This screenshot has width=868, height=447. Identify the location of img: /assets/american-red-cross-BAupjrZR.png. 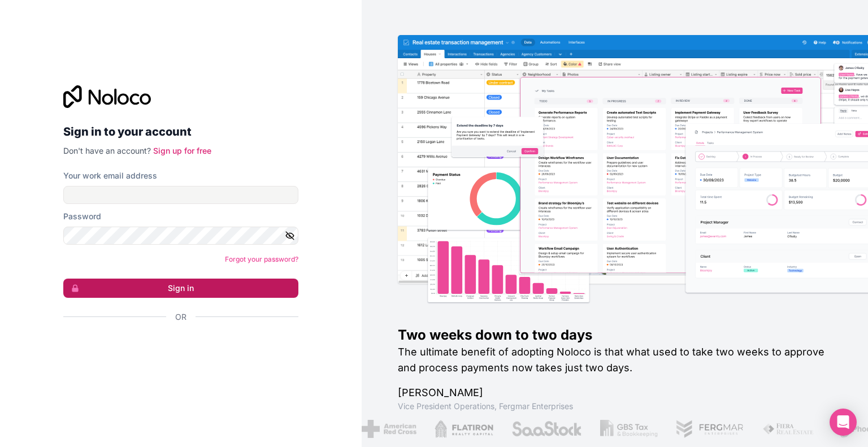
(382, 429).